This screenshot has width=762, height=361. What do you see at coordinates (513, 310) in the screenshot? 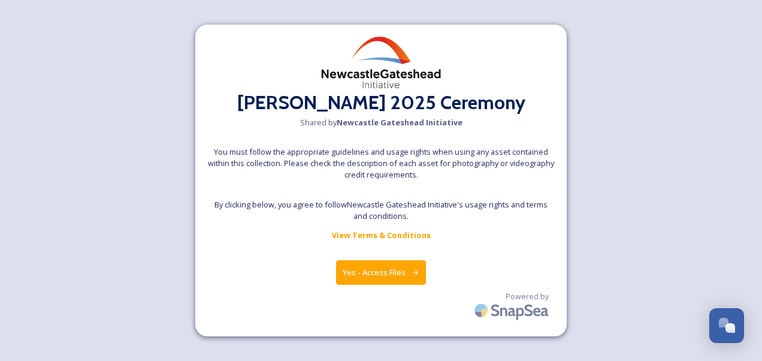
I see `img: SnapSea Logo` at bounding box center [513, 310].